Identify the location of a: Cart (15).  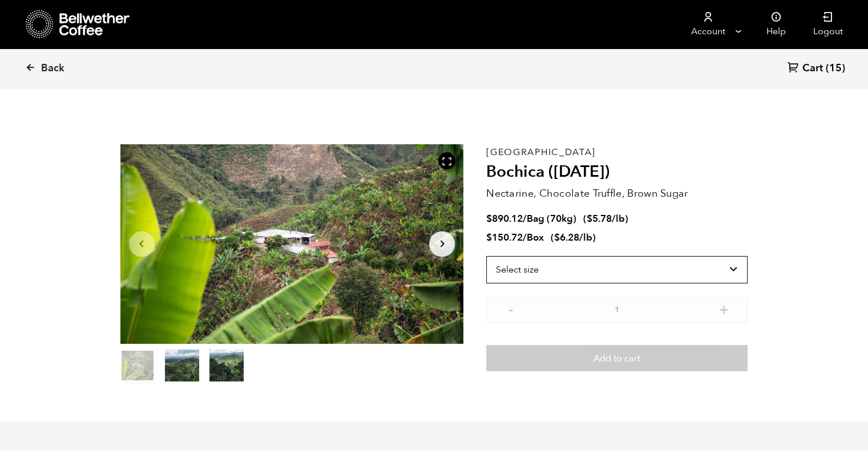
(816, 69).